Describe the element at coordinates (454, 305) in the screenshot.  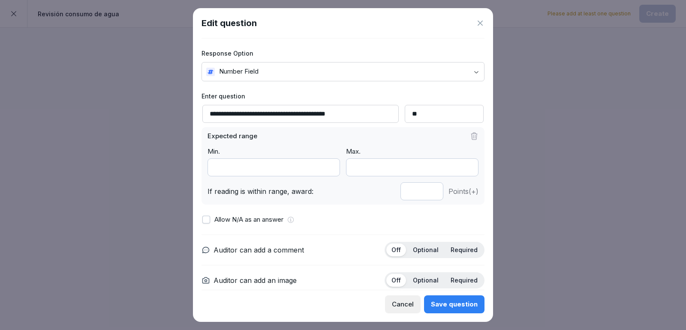
I see `div: Save question` at that location.